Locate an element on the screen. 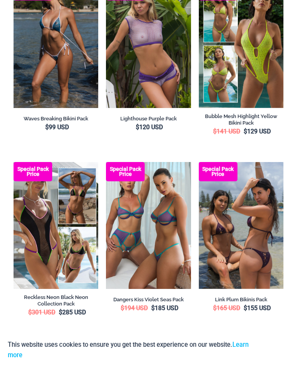 This screenshot has height=368, width=297. bdi: 129 USD is located at coordinates (257, 131).